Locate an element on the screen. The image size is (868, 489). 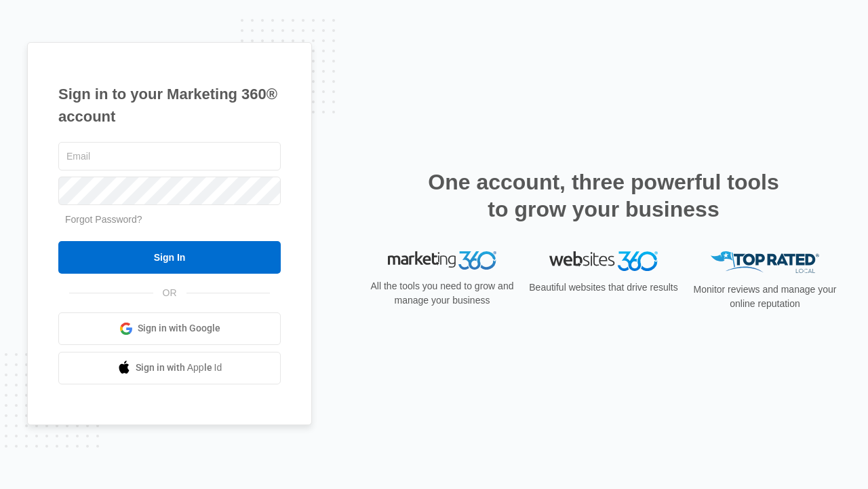
a: Sign in with Apple Id is located at coordinates (170, 368).